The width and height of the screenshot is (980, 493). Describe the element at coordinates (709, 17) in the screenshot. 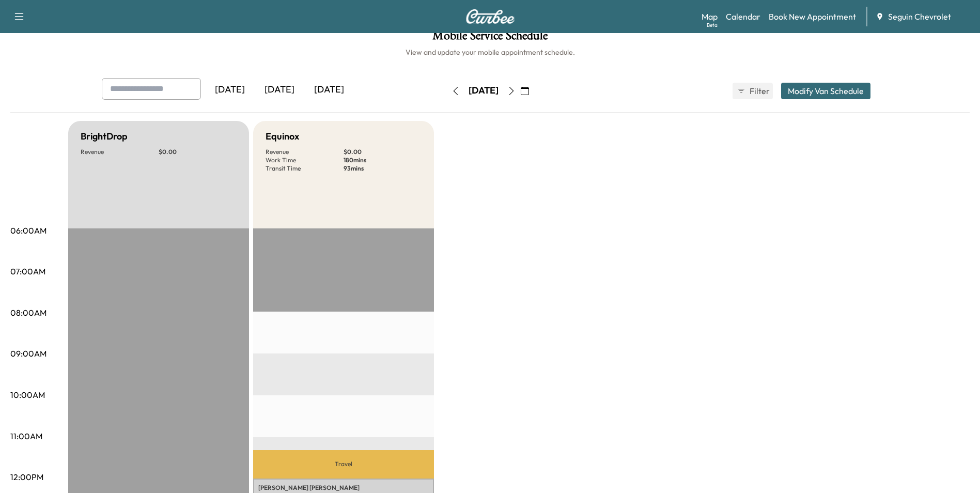

I see `a: MapBeta` at that location.